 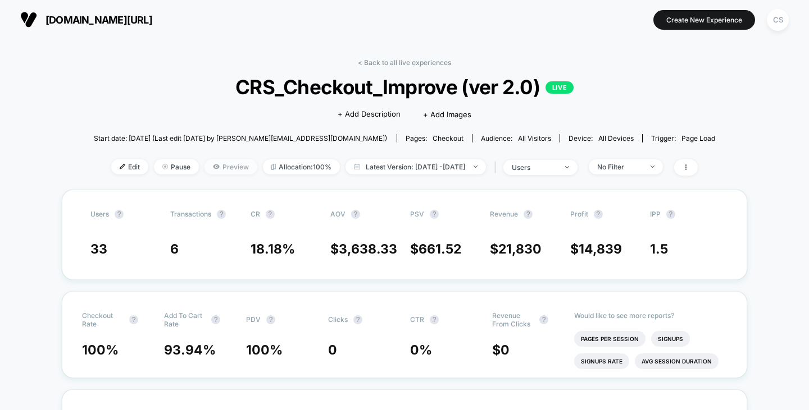 What do you see at coordinates (337, 214) in the screenshot?
I see `span: AOV` at bounding box center [337, 214].